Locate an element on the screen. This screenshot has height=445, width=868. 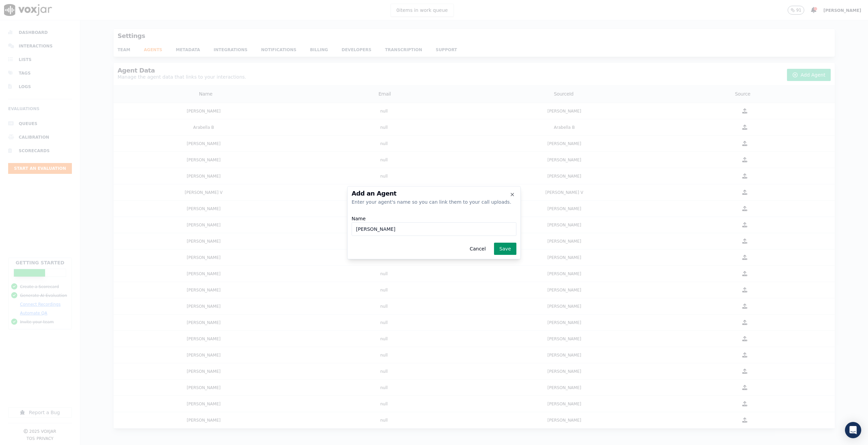
label: Name is located at coordinates (359, 218).